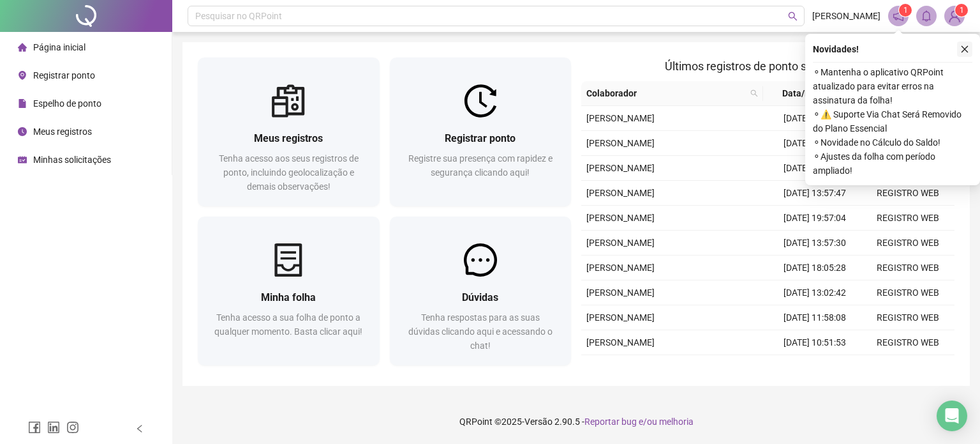 The width and height of the screenshot is (980, 444). Describe the element at coordinates (639, 422) in the screenshot. I see `span: Reportar bug e/ou melhoria` at that location.